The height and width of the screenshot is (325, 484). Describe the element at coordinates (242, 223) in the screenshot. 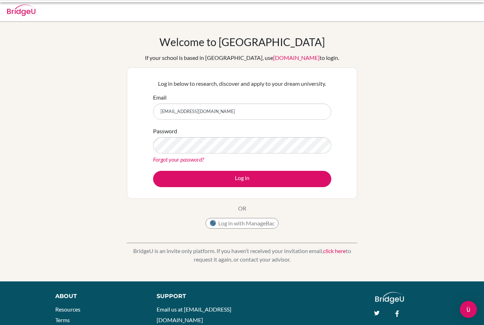

I see `button: Log in with ManageBac` at that location.